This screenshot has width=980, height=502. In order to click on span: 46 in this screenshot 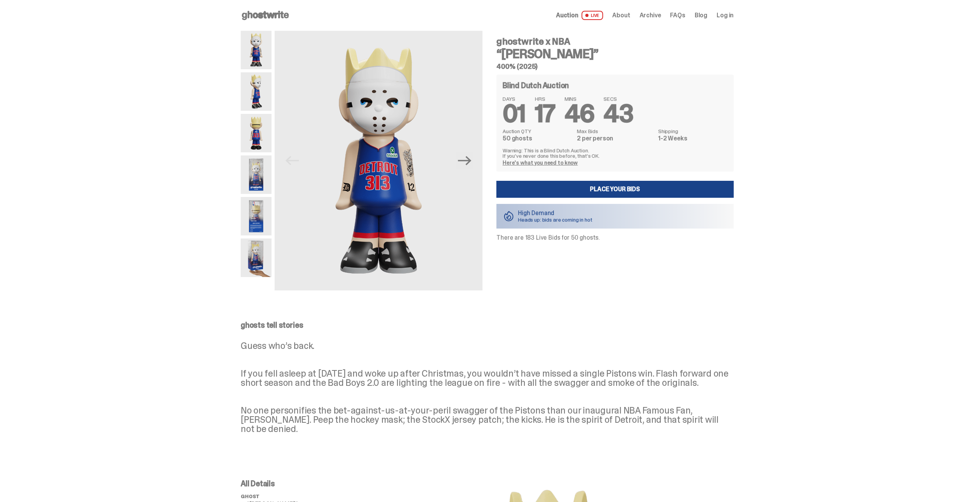, I will do `click(579, 114)`.